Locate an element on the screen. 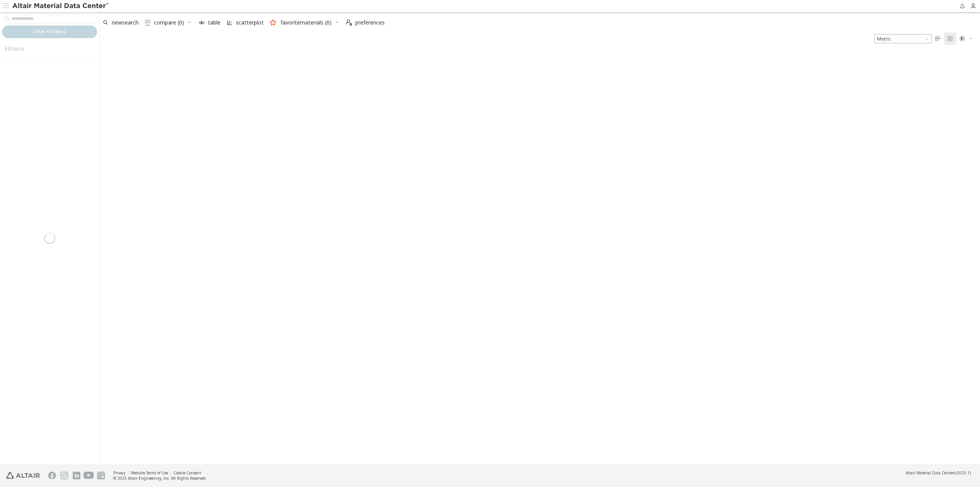  span: table is located at coordinates (214, 23).